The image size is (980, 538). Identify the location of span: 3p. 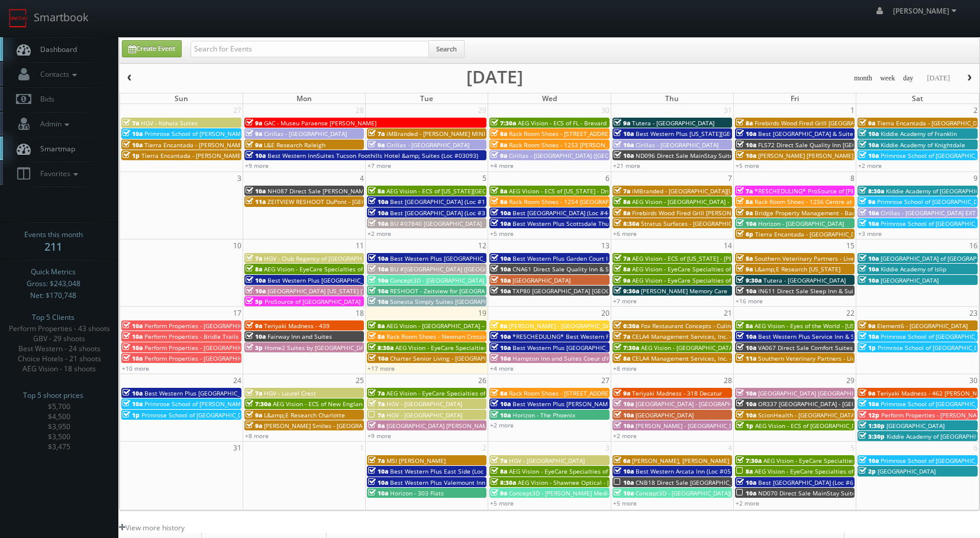
(254, 348).